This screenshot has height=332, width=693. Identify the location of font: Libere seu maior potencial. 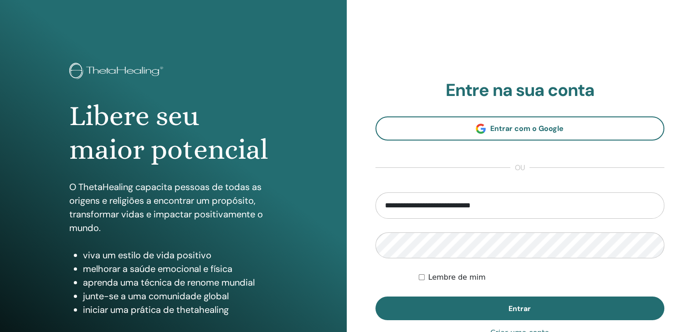
(168, 133).